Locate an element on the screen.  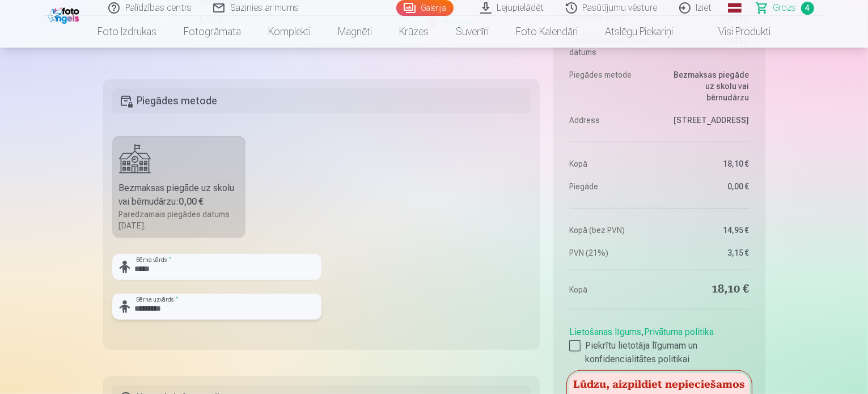
dd: 14,95 € is located at coordinates (707, 230).